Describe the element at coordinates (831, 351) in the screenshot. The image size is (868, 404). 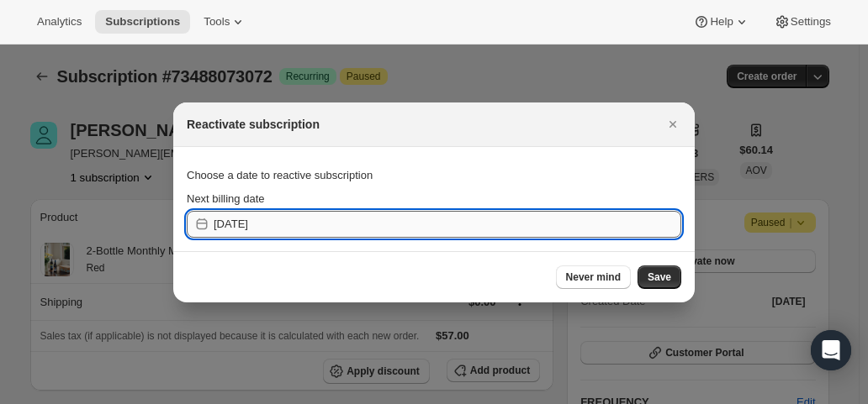
I see `div: Open Intercom Messenger` at that location.